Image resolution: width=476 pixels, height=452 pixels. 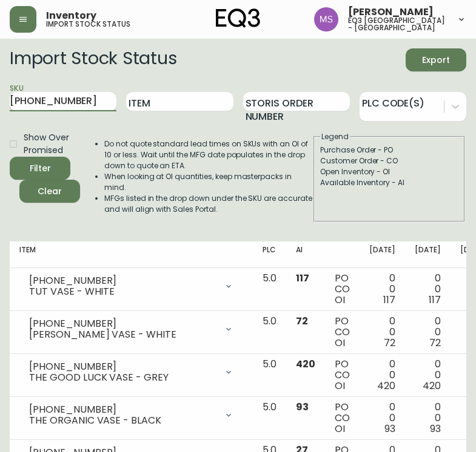 What do you see at coordinates (122, 421) in the screenshot?
I see `div: THE ORGANIC VASE - BLACK` at bounding box center [122, 421].